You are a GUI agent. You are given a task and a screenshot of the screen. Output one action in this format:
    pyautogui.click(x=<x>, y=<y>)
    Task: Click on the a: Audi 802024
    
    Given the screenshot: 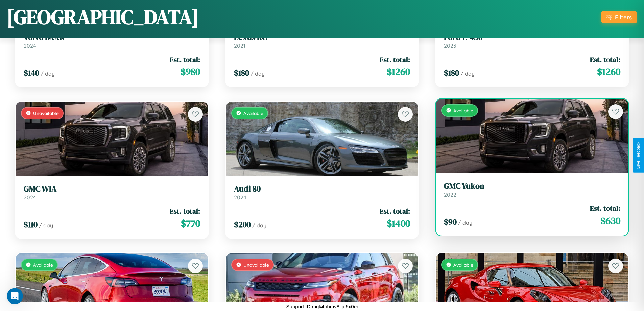 What is the action you would take?
    pyautogui.click(x=322, y=192)
    